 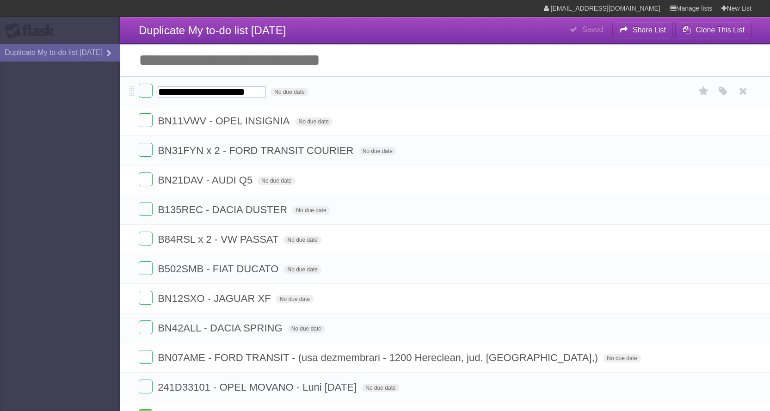 I want to click on b: Saved, so click(x=592, y=29).